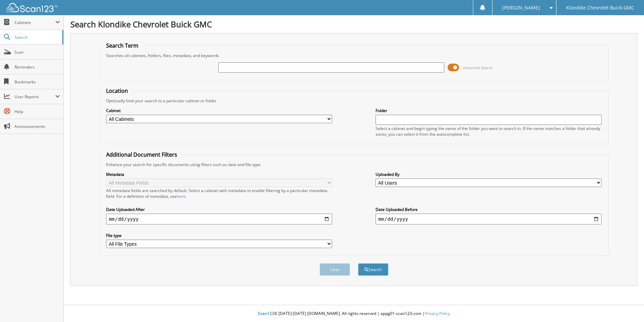  Describe the element at coordinates (219, 174) in the screenshot. I see `label: Metadata` at that location.